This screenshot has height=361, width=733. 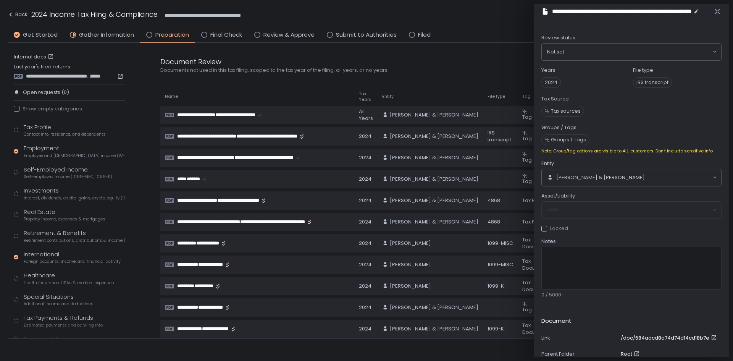 I want to click on span: Final Check, so click(x=226, y=35).